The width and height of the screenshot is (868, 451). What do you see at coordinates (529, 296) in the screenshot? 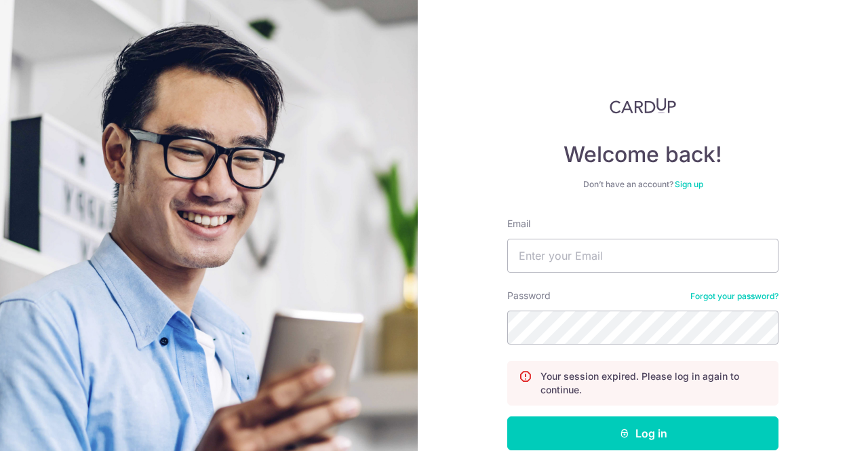
I see `label: Password` at bounding box center [529, 296].